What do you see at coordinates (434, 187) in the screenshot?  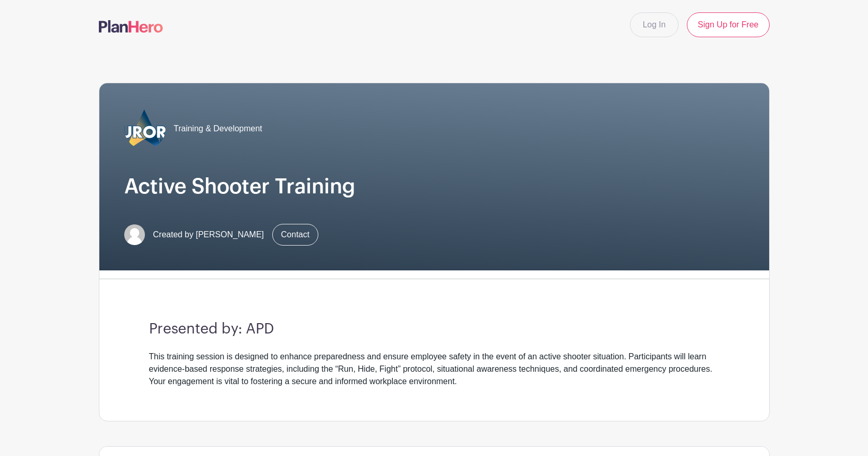 I see `h1: Active Shooter Training` at bounding box center [434, 187].